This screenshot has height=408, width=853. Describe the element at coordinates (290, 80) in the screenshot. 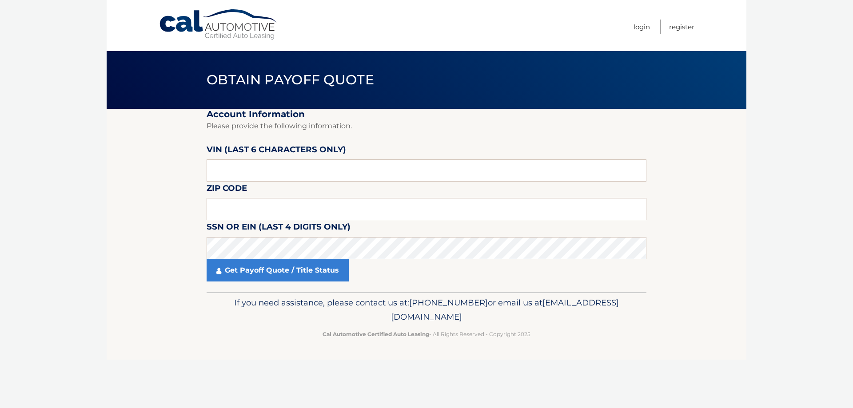

I see `span: Obtain Payoff Quote` at that location.